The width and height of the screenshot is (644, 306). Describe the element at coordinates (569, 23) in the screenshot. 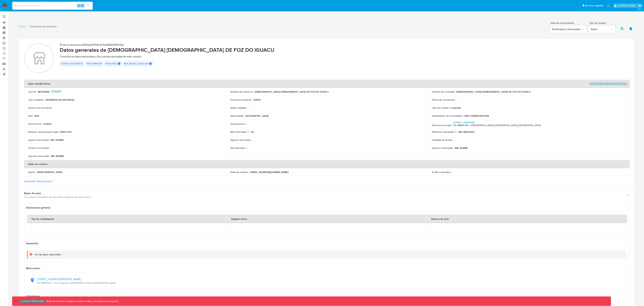

I see `span: Nivel de conocimiento` at that location.